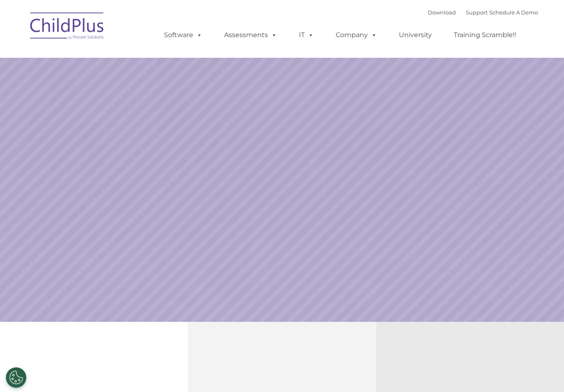  I want to click on a: Assessments, so click(250, 35).